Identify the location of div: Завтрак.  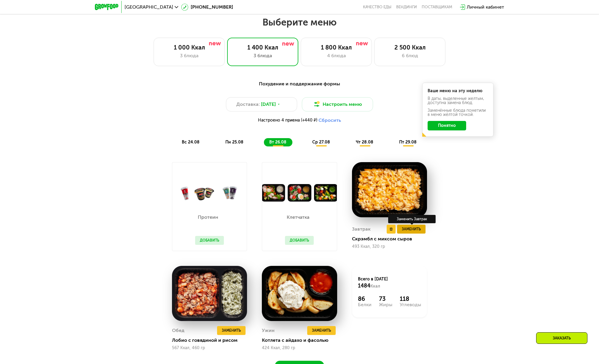
(362, 229).